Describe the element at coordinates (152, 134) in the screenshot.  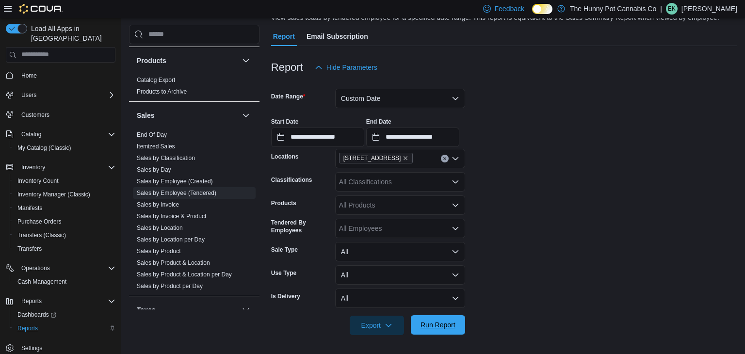
I see `a: End Of Day` at that location.